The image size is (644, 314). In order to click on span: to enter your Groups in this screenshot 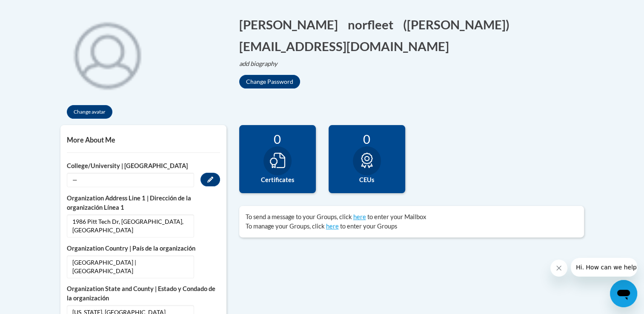, I will do `click(369, 226)`.